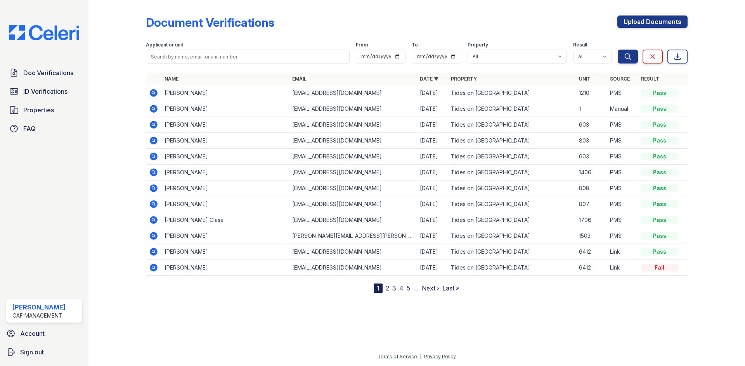 The height and width of the screenshot is (366, 745). What do you see at coordinates (451, 289) in the screenshot?
I see `a: Last »` at bounding box center [451, 289].